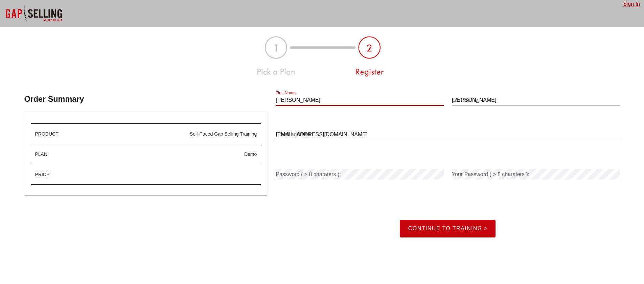 This screenshot has width=644, height=284. What do you see at coordinates (60, 154) in the screenshot?
I see `div: PLAN` at bounding box center [60, 154].